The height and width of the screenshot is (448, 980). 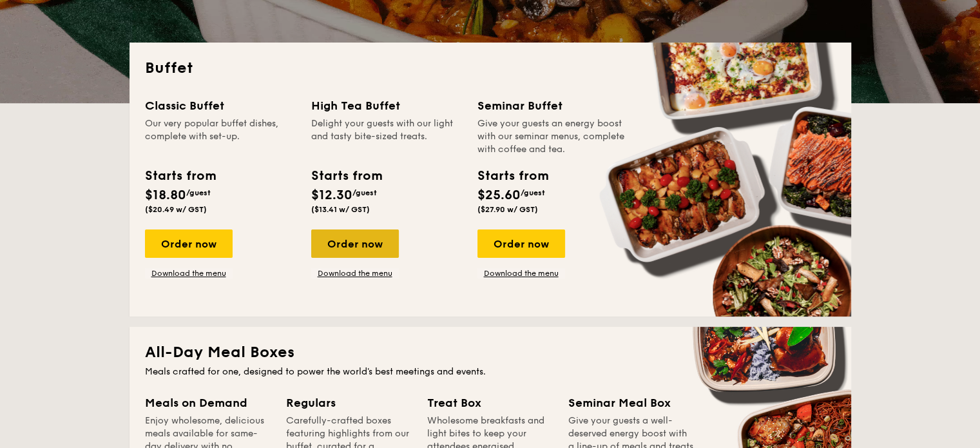 What do you see at coordinates (490, 68) in the screenshot?
I see `h2: Buffet` at bounding box center [490, 68].